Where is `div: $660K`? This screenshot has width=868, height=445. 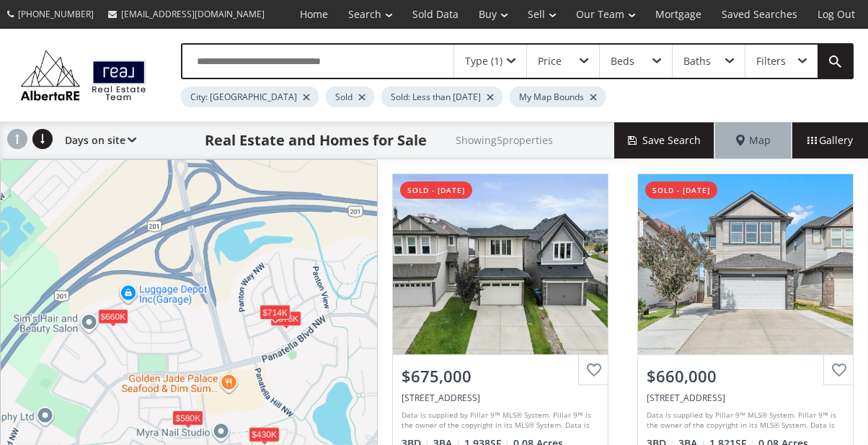 div: $660K is located at coordinates (113, 316).